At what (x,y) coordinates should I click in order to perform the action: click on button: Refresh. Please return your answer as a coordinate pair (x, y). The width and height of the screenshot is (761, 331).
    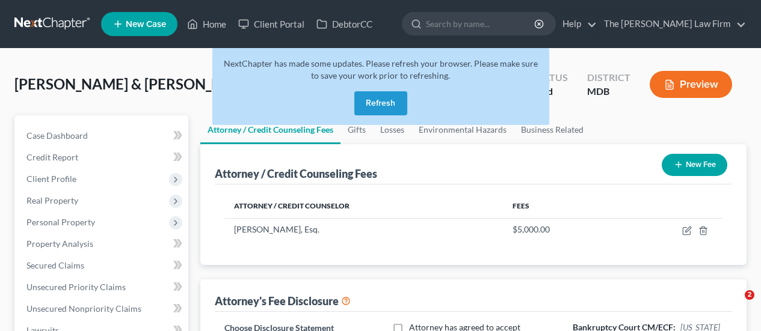
    Looking at the image, I should click on (381, 103).